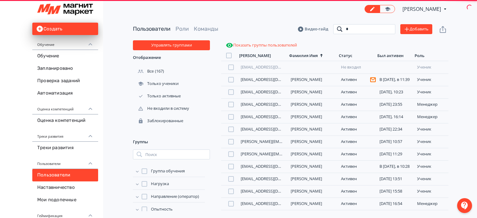 The image size is (477, 218). Describe the element at coordinates (261, 45) in the screenshot. I see `button: Показать группы пользователей` at that location.